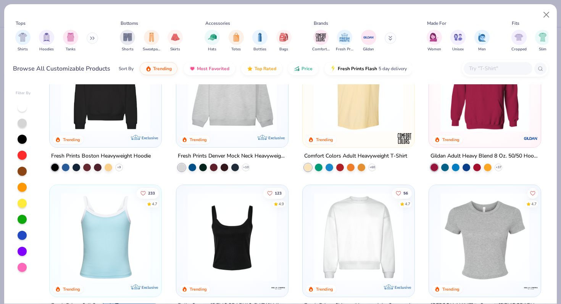 This screenshot has height=304, width=561. Describe the element at coordinates (435, 41) in the screenshot. I see `div: filter for Women` at that location.